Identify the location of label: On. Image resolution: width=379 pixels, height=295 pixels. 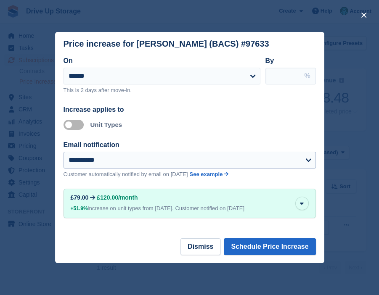
(68, 61).